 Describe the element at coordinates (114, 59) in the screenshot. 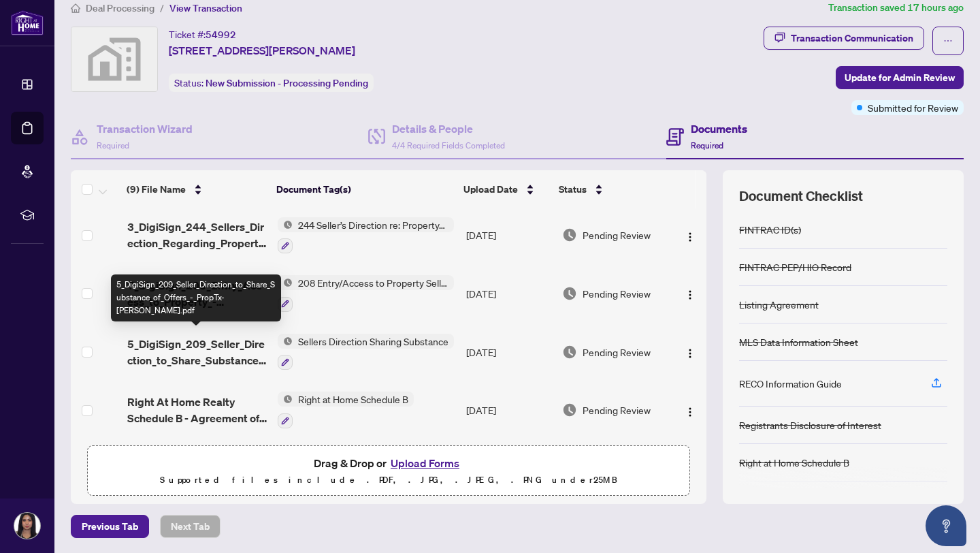

I see `img: svg%3e` at that location.